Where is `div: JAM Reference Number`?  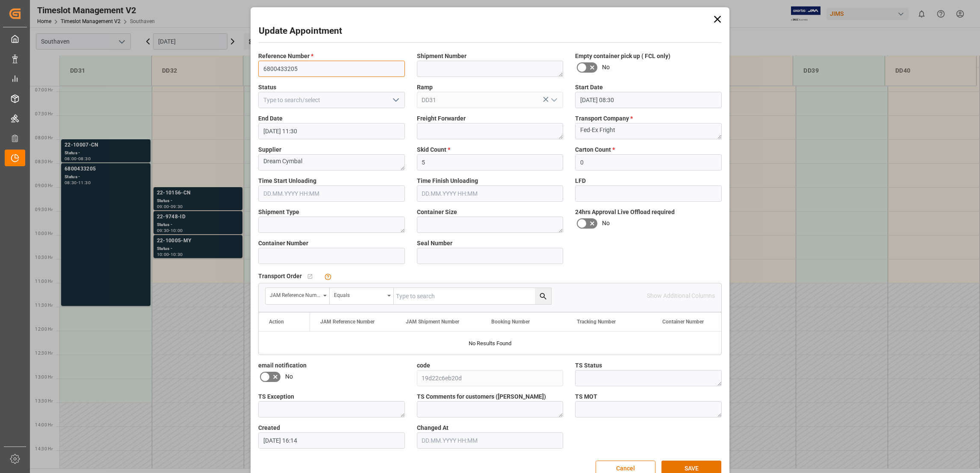 div: JAM Reference Number is located at coordinates (295, 294).